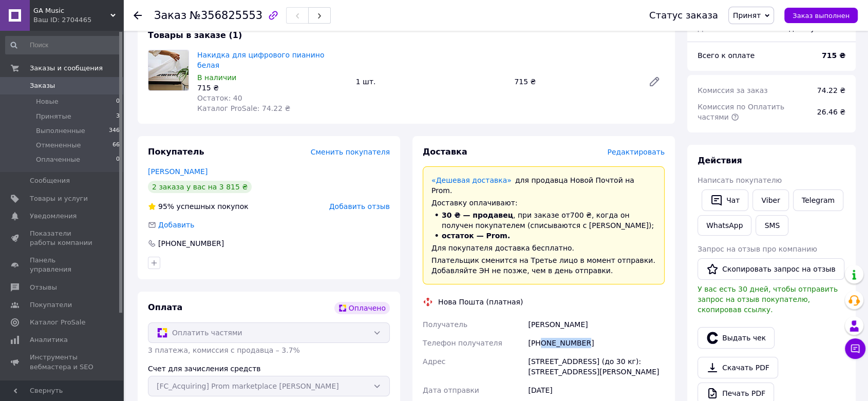  I want to click on span: Телефон получателя, so click(462, 343).